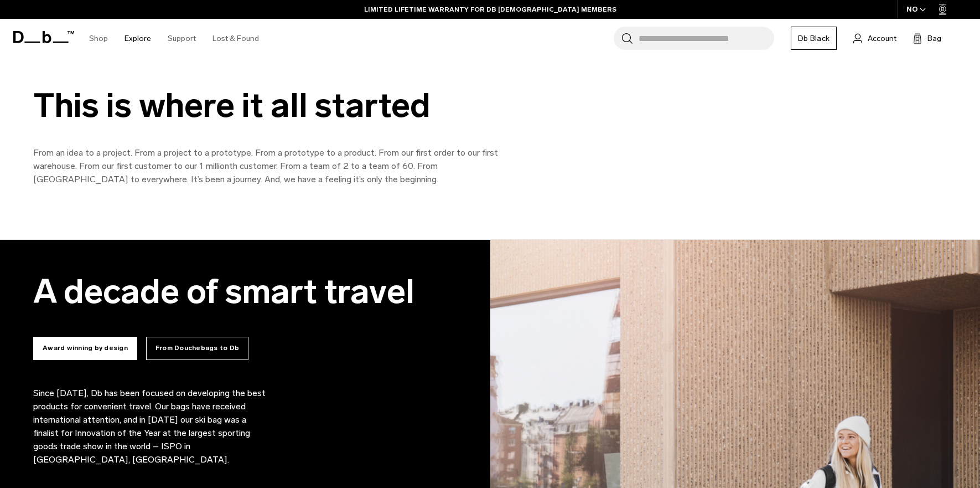 This screenshot has height=488, width=980. I want to click on span: Bag, so click(934, 38).